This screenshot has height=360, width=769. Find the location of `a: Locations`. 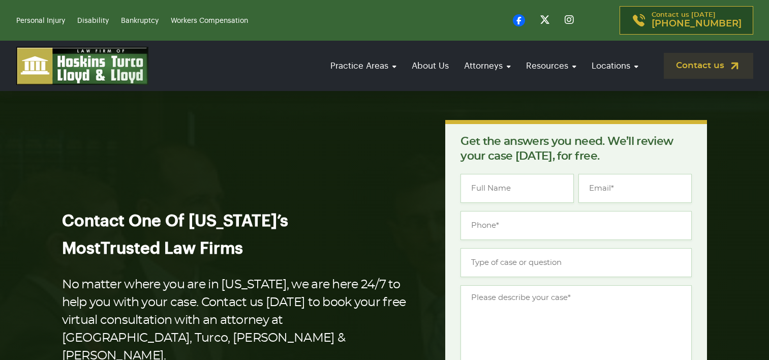

a: Locations is located at coordinates (615, 66).